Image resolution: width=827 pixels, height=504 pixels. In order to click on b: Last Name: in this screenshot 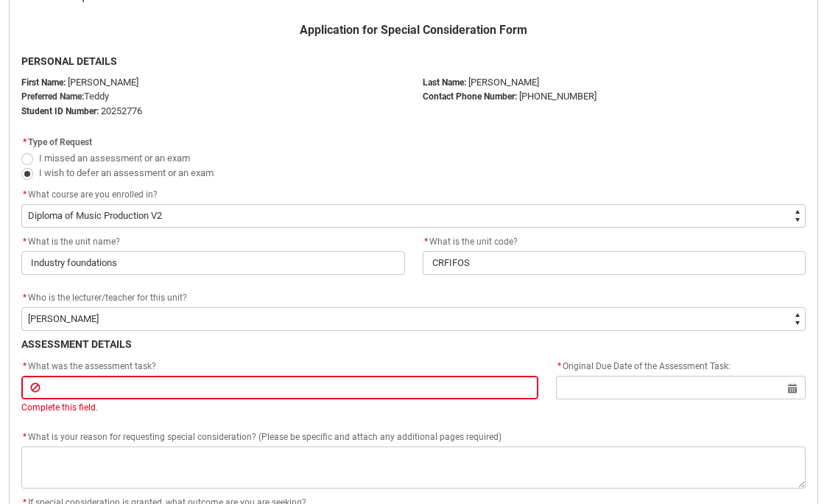, I will do `click(444, 82)`.